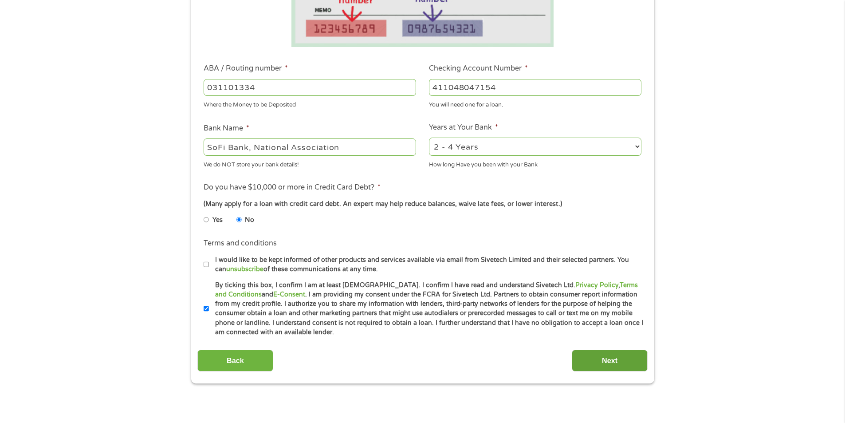  I want to click on input: 263177916, so click(310, 87).